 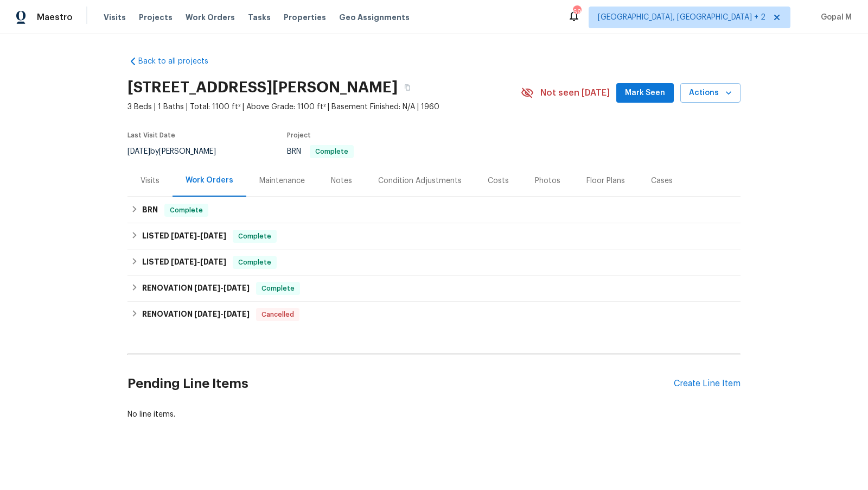 What do you see at coordinates (710, 93) in the screenshot?
I see `button: Actions` at bounding box center [710, 93].